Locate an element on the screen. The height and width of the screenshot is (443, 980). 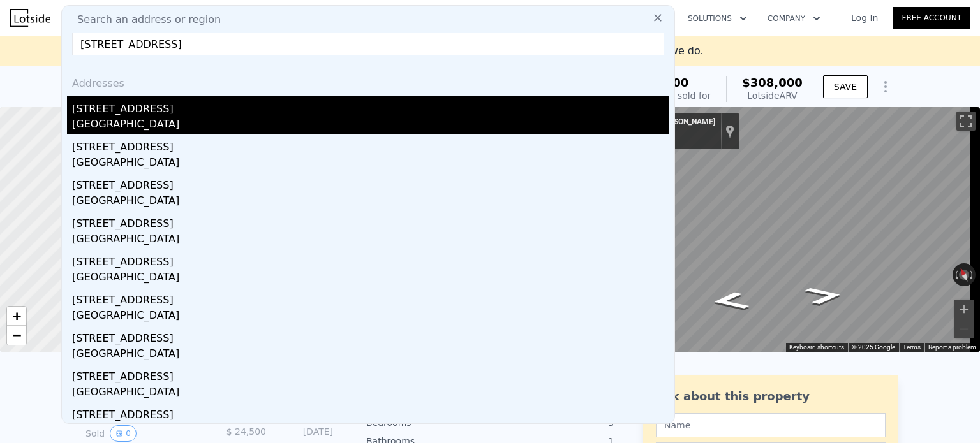
input: Name is located at coordinates (771, 425).